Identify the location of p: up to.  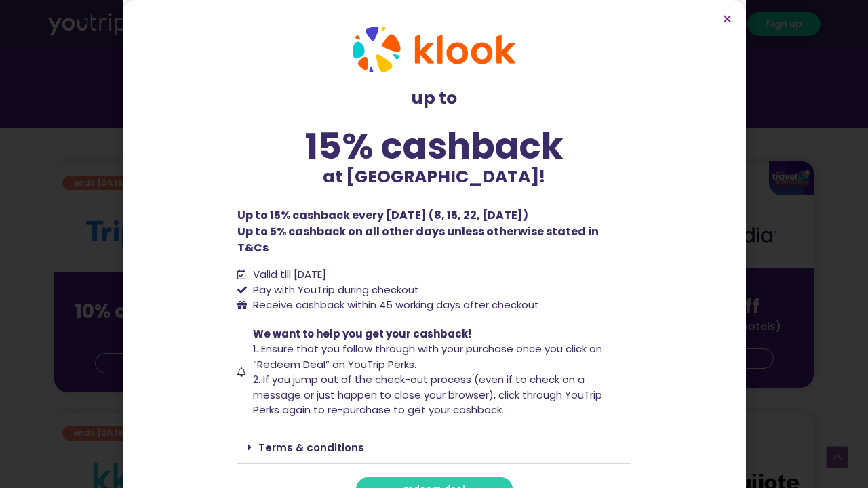
(434, 98).